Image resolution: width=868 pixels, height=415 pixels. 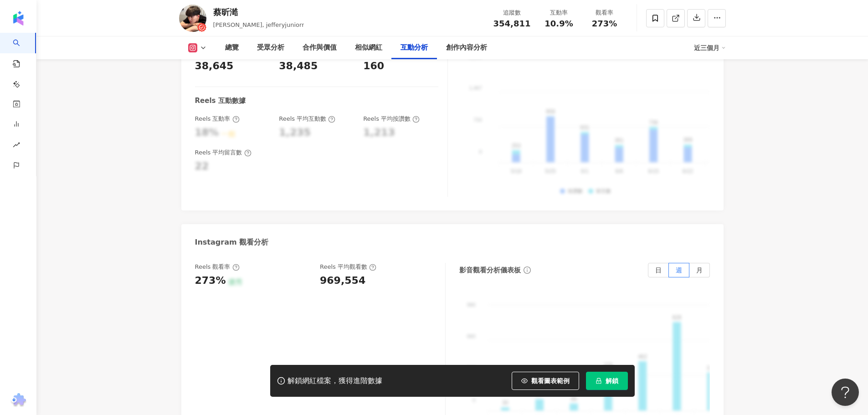 What do you see at coordinates (232, 48) in the screenshot?
I see `div: 總覽` at bounding box center [232, 48].